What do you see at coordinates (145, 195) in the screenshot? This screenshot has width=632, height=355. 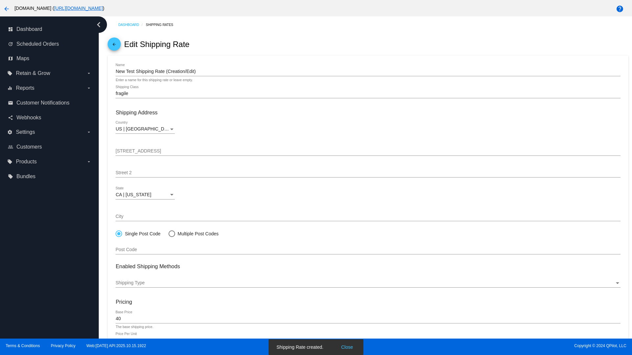 I see `mat-select: State` at bounding box center [145, 195].